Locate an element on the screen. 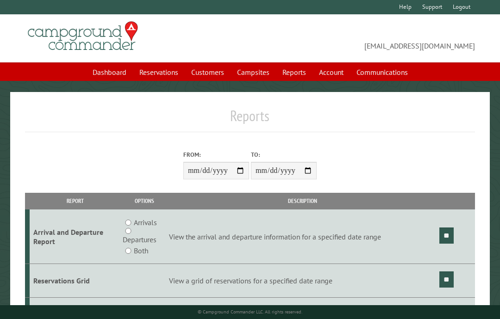  a: Reservations is located at coordinates (159, 72).